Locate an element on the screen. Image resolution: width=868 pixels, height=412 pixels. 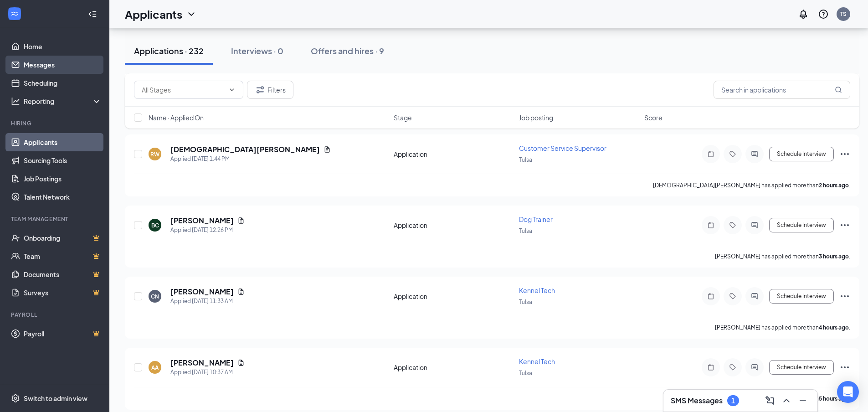
a: DocumentsCrown is located at coordinates (62, 274).